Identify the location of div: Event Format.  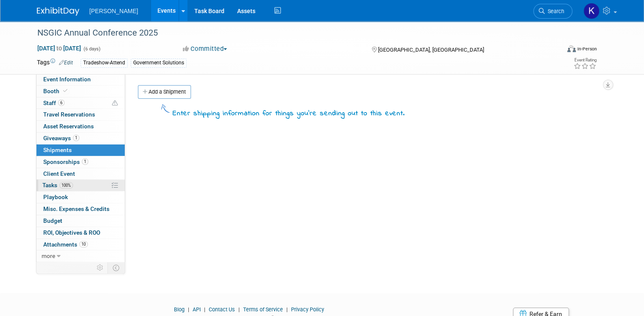
(556, 50).